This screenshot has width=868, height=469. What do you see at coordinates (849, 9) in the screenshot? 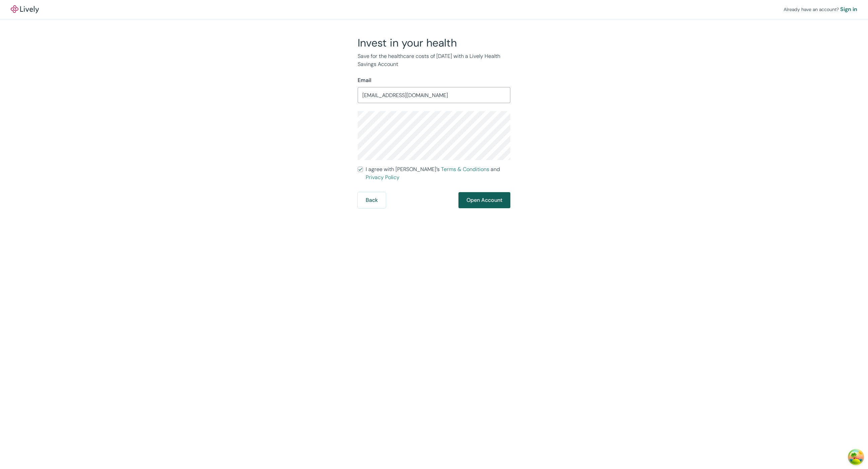
I see `a: Sign in` at bounding box center [849, 9].